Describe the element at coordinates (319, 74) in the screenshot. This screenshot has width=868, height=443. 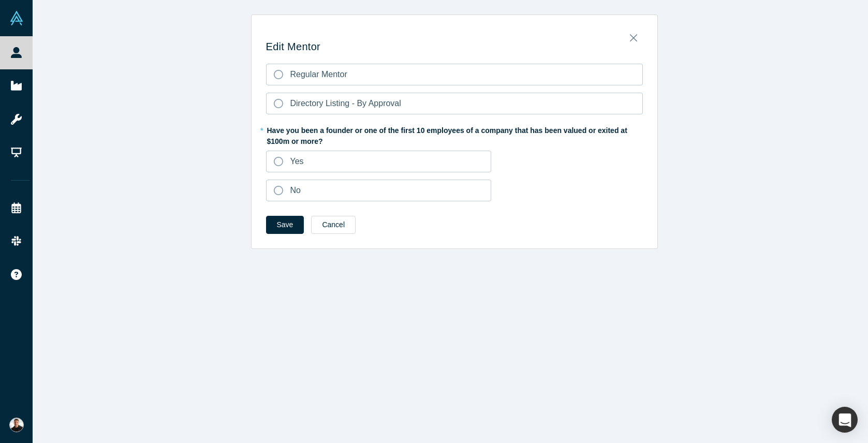
I see `span: Regular Mentor` at that location.